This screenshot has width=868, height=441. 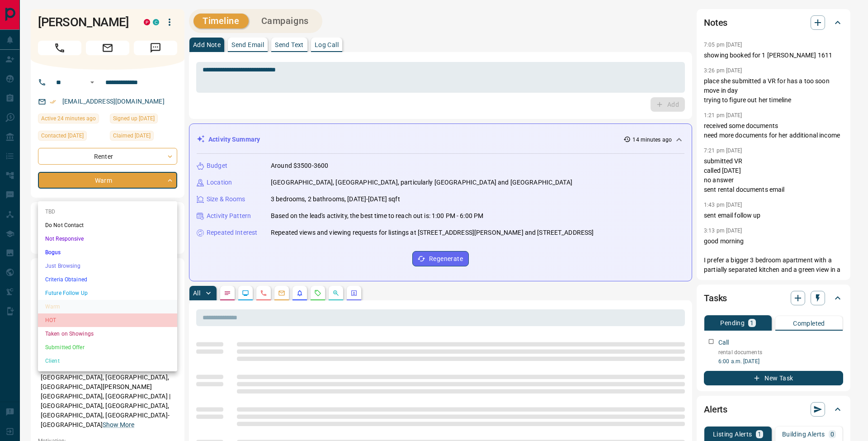 I want to click on li: Client, so click(x=108, y=361).